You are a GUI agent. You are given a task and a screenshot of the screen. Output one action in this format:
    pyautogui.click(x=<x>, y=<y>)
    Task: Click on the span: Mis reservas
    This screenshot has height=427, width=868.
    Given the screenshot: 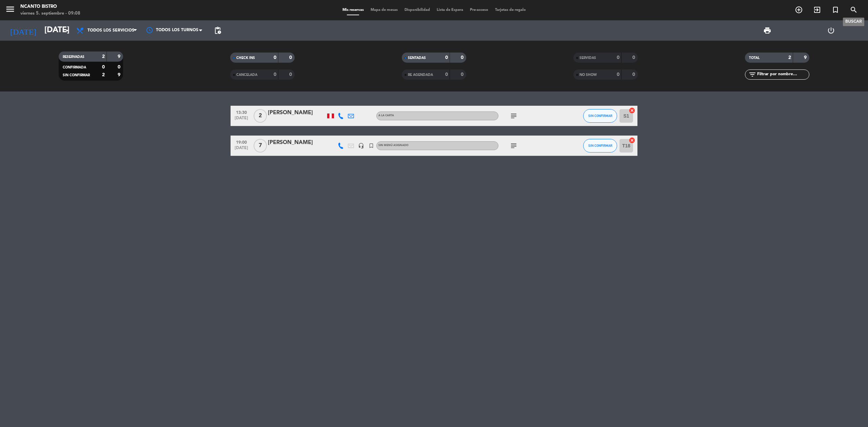 What is the action you would take?
    pyautogui.click(x=353, y=10)
    